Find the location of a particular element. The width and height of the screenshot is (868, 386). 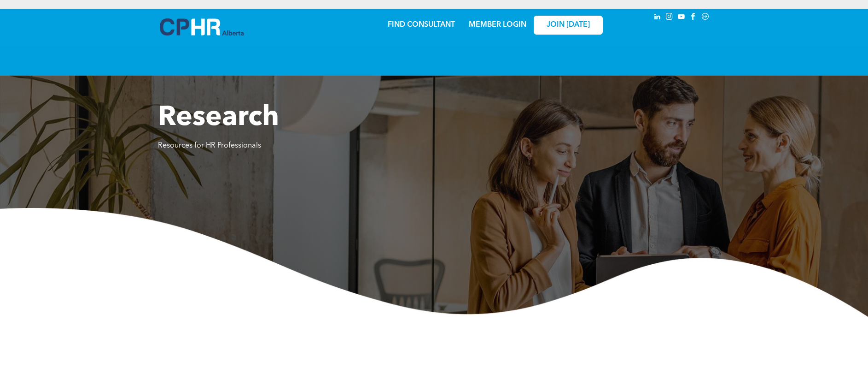

a: linkedin is located at coordinates (658, 17).